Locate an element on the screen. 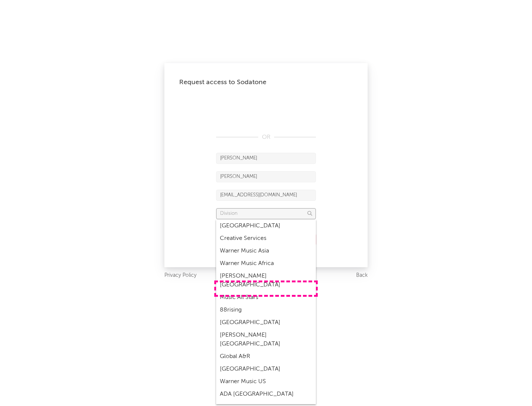 The width and height of the screenshot is (532, 406). a: Back is located at coordinates (362, 275).